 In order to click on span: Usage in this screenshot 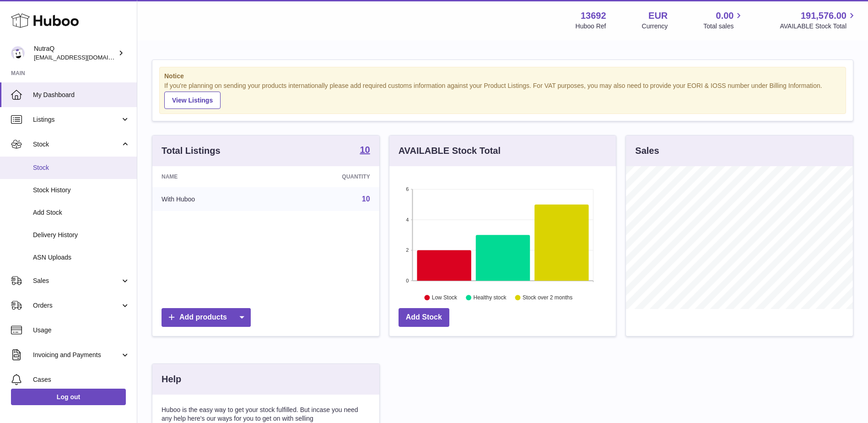, I will do `click(82, 330)`.